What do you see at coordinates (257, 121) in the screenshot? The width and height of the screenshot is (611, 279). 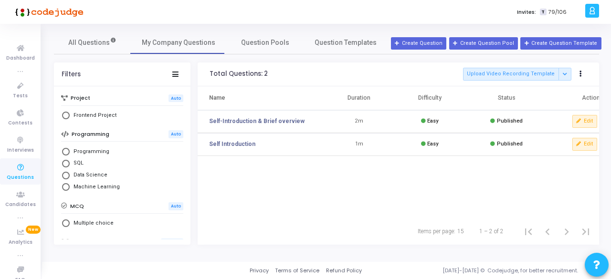 I see `a: Self-Introduction & Brief overview` at bounding box center [257, 121].